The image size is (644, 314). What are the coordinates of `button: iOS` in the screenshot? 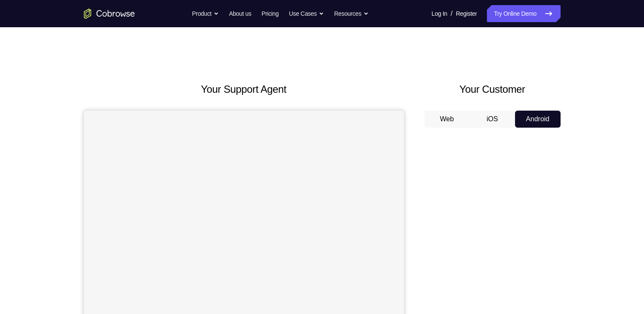 It's located at (492, 119).